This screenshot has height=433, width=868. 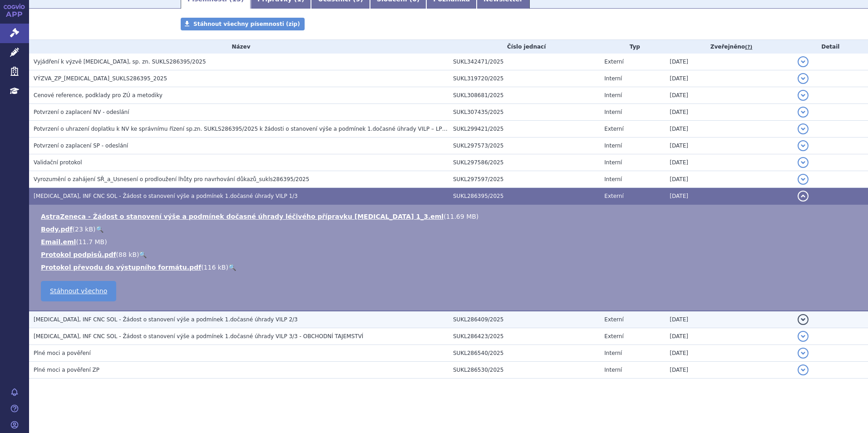 I want to click on a: Body.pdf, so click(x=57, y=229).